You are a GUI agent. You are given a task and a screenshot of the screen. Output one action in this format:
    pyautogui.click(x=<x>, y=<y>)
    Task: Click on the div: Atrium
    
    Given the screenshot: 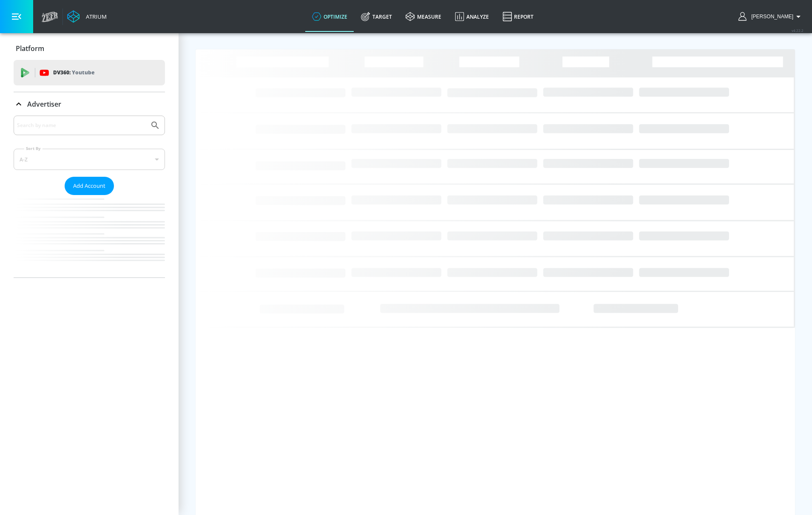 What is the action you would take?
    pyautogui.click(x=94, y=17)
    